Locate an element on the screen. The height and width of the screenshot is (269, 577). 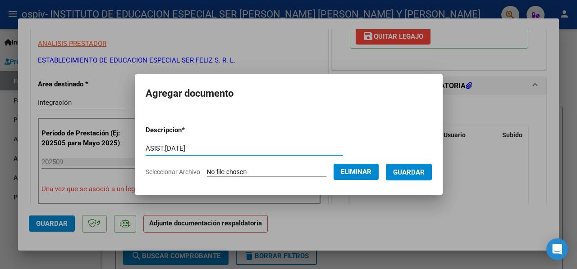
span: Eliminar is located at coordinates (356, 172).